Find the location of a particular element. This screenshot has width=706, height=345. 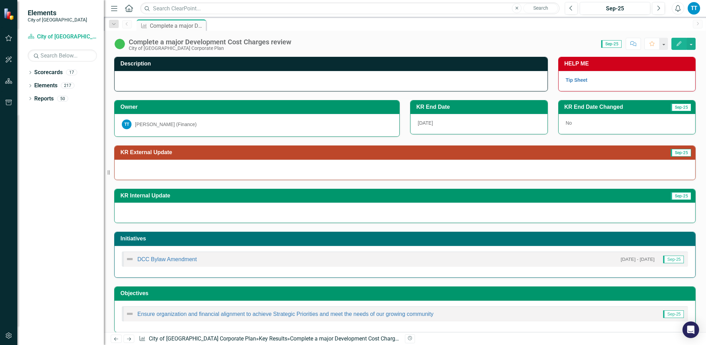

div: 50 is located at coordinates (63, 98).